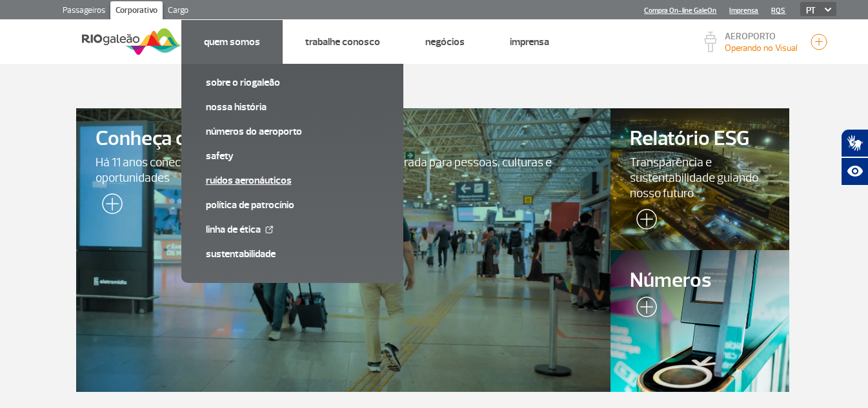 Image resolution: width=868 pixels, height=408 pixels. I want to click on a: Política de Patrocínio, so click(292, 205).